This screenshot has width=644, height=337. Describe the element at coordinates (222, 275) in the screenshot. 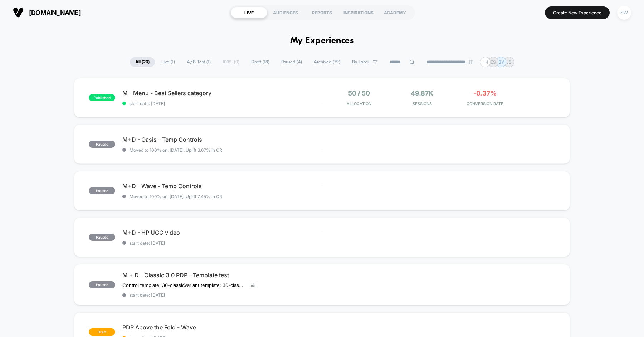

I see `span: M + D - Classic 3.0 PDP - Template test` at that location.